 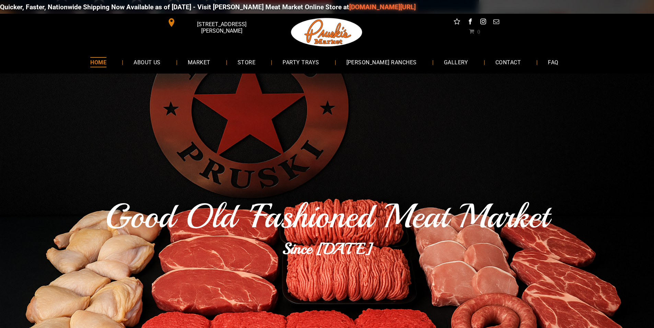 What do you see at coordinates (508, 62) in the screenshot?
I see `a: CONTACT` at bounding box center [508, 62].